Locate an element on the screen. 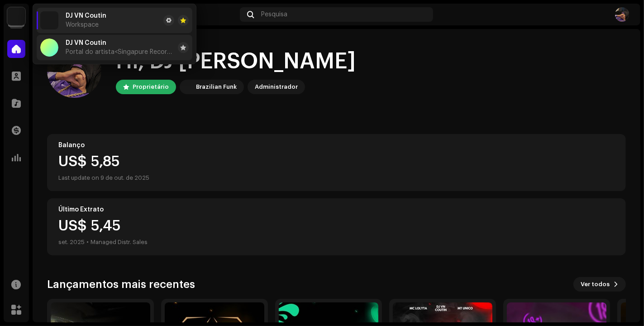  h3: Lançamentos mais recentes is located at coordinates (121, 284).